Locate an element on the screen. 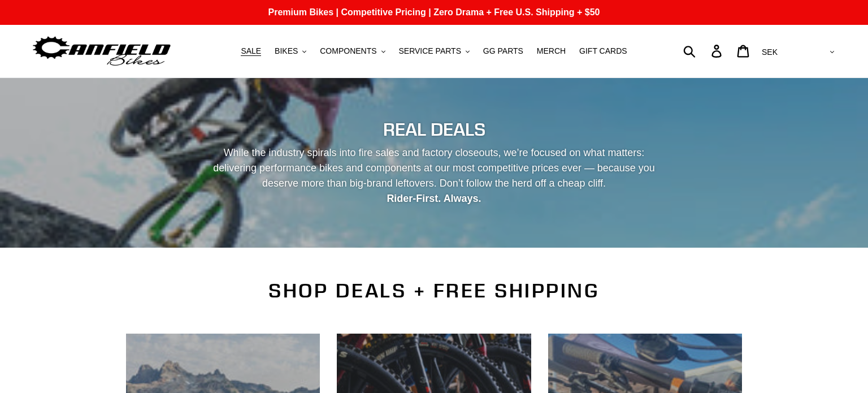 The width and height of the screenshot is (868, 393). span: SERVICE PARTS is located at coordinates (429, 51).